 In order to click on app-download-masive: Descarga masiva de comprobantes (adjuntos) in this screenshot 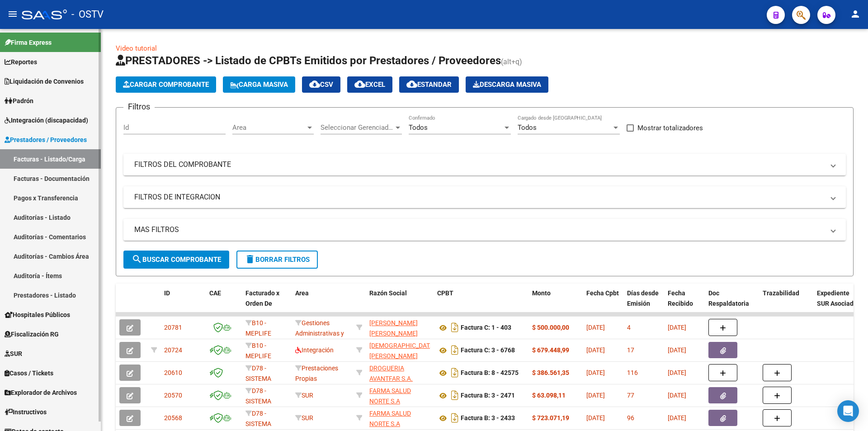, I will do `click(507, 85)`.